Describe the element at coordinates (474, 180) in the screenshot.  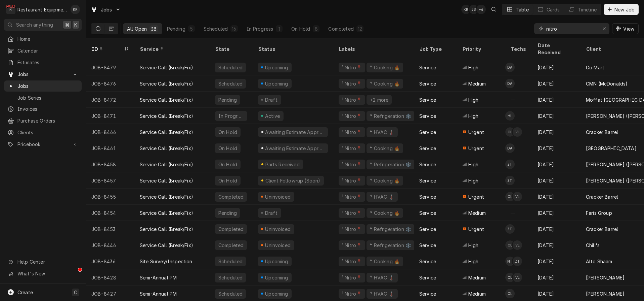
I see `span: High` at that location.